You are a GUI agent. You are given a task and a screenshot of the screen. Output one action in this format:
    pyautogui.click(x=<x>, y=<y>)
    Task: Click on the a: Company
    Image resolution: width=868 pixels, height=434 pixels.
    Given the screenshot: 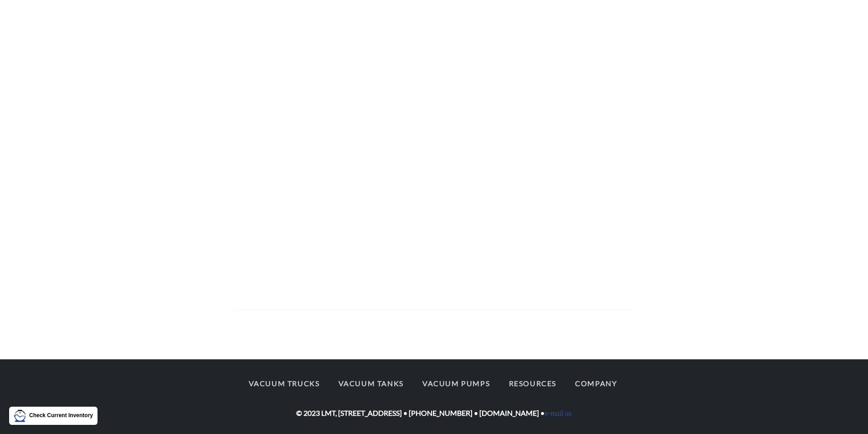 What is the action you would take?
    pyautogui.click(x=596, y=383)
    